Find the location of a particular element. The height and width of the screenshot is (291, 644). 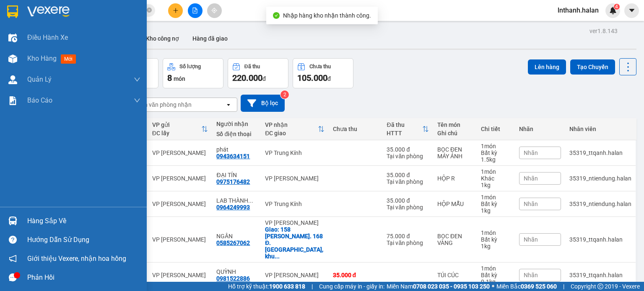

div: BỌC ĐEN MÁY ẢNH is located at coordinates (455, 153).